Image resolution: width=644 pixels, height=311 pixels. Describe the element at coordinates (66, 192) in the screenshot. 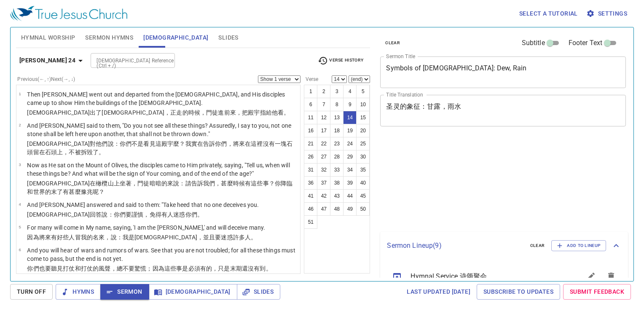

I see `wg3952: 和` at that location.